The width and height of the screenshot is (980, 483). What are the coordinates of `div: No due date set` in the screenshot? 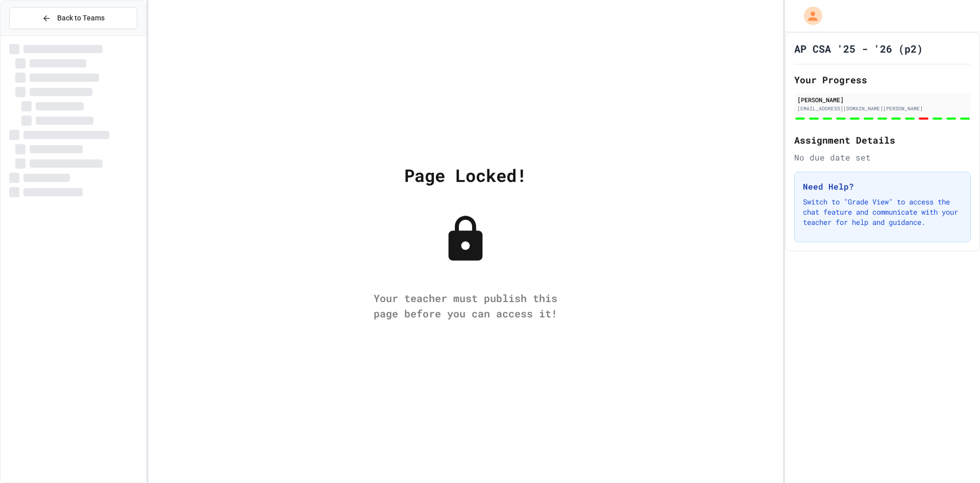 It's located at (882, 157).